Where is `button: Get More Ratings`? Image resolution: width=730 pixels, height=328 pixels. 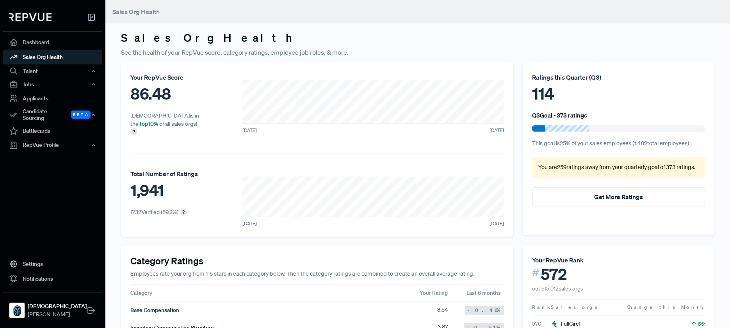 button: Get More Ratings is located at coordinates (618, 197).